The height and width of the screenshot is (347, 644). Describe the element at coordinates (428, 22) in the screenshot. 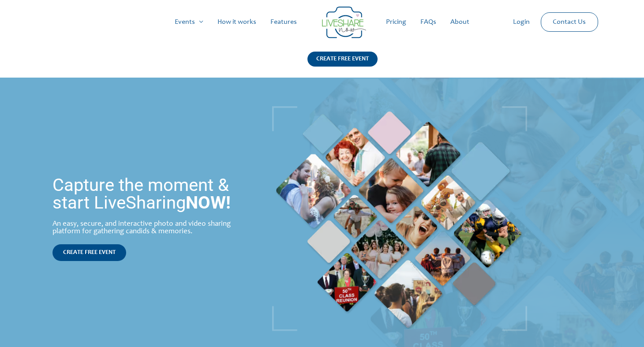

I see `a: FAQs` at that location.